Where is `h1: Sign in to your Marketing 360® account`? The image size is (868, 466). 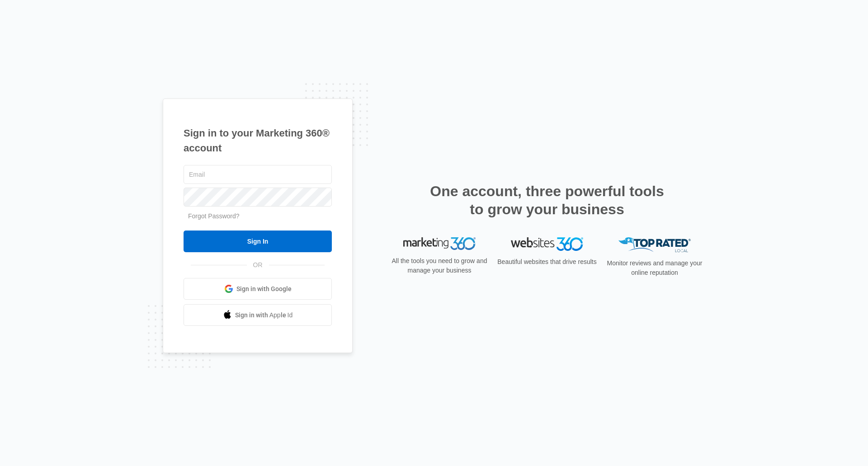 h1: Sign in to your Marketing 360® account is located at coordinates (258, 141).